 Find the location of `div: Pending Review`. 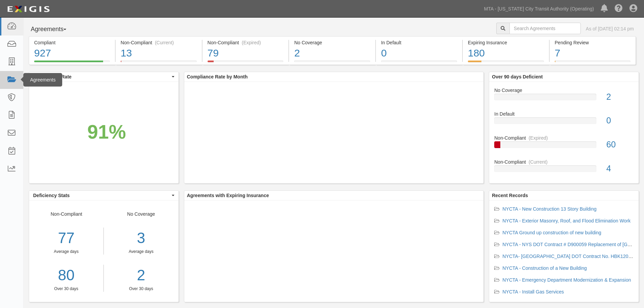

div: Pending Review is located at coordinates (592, 43).